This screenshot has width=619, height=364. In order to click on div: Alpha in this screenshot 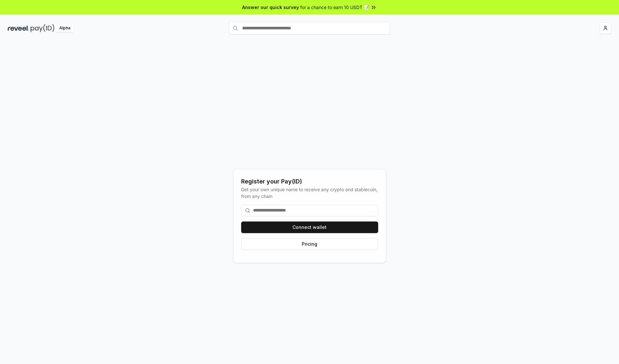, I will do `click(65, 28)`.